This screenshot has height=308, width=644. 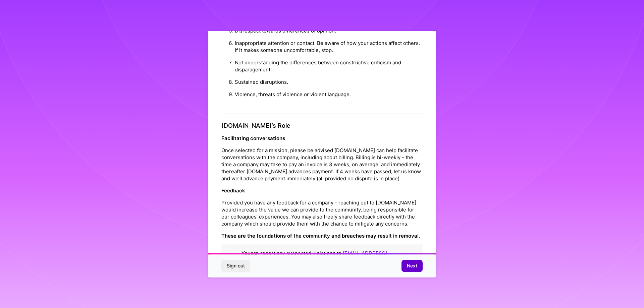 I want to click on span: Sign out, so click(x=236, y=267).